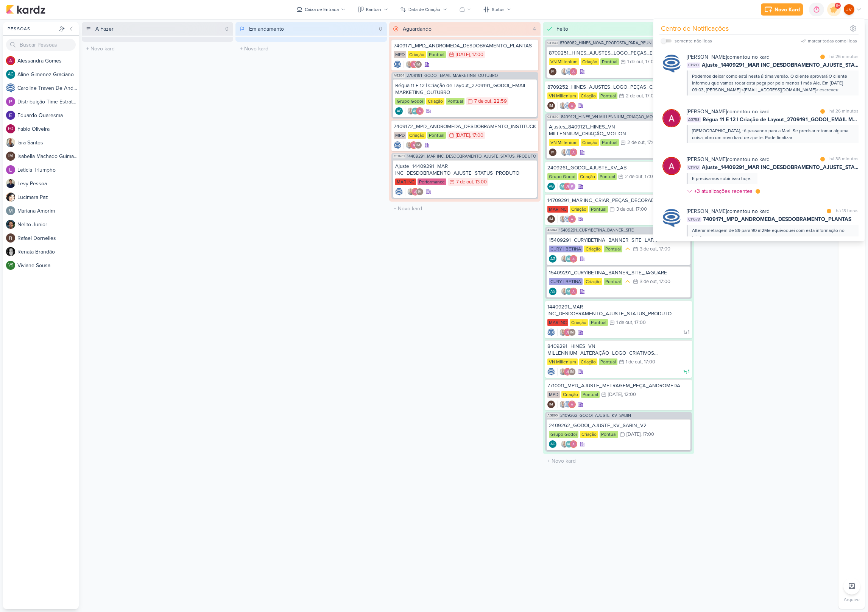  I want to click on div: VN Millenium, so click(565, 62).